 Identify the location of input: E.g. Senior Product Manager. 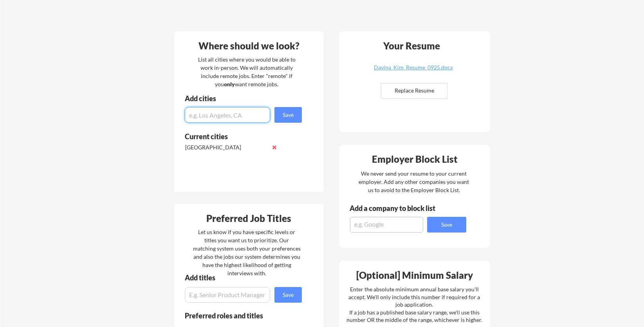
(228, 295).